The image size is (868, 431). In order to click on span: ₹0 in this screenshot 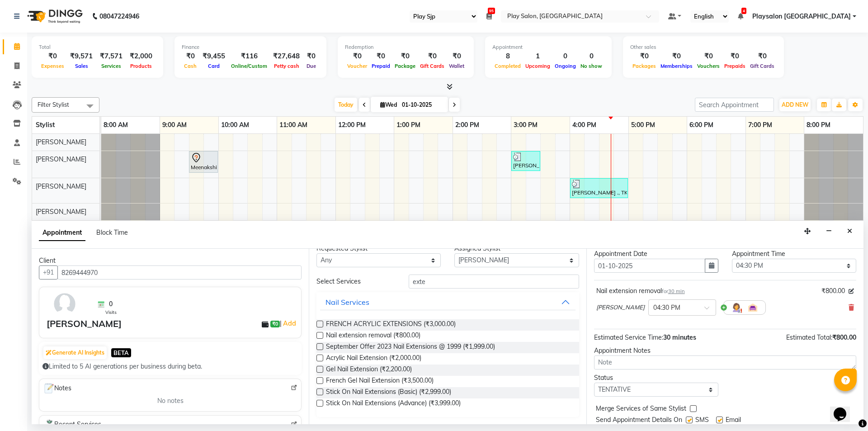, I will do `click(275, 324)`.